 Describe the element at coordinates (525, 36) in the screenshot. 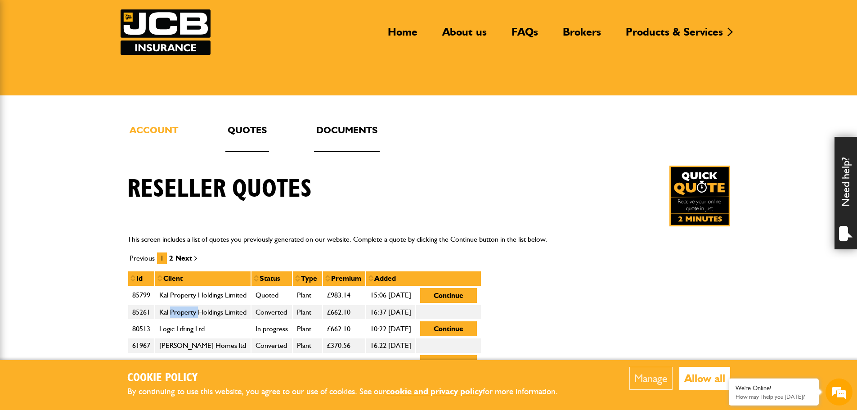

I see `a: FAQs` at that location.